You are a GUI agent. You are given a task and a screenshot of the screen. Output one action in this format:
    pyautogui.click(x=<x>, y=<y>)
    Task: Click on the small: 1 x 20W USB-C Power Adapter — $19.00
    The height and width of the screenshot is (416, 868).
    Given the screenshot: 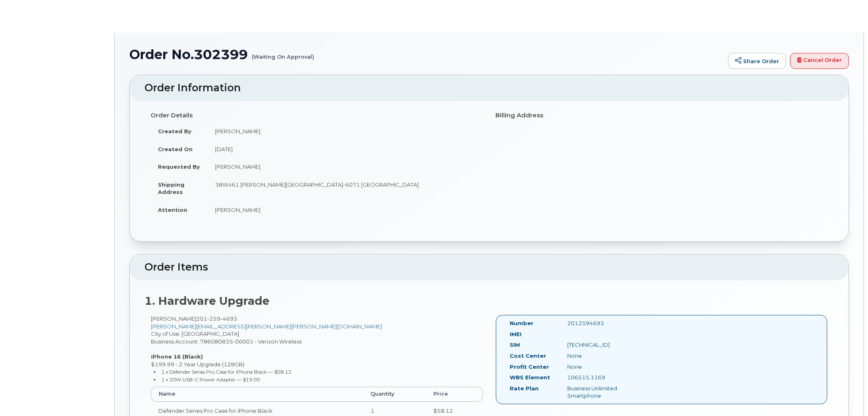 What is the action you would take?
    pyautogui.click(x=211, y=380)
    